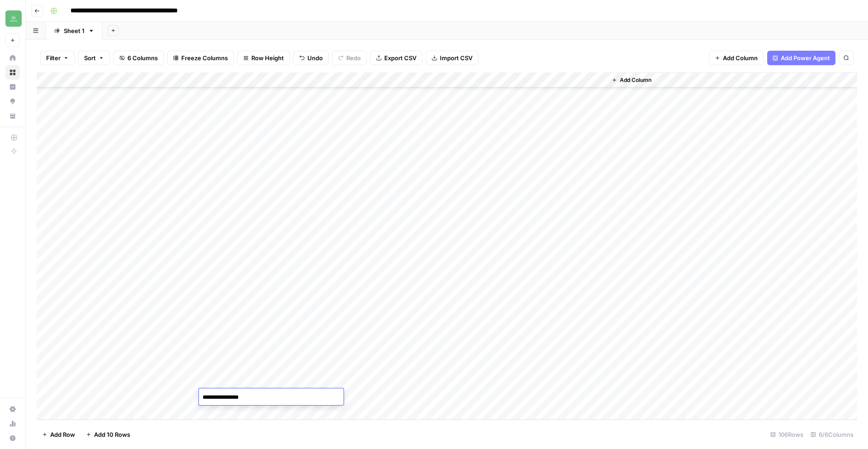  Describe the element at coordinates (400, 58) in the screenshot. I see `span: Export CSV` at that location.